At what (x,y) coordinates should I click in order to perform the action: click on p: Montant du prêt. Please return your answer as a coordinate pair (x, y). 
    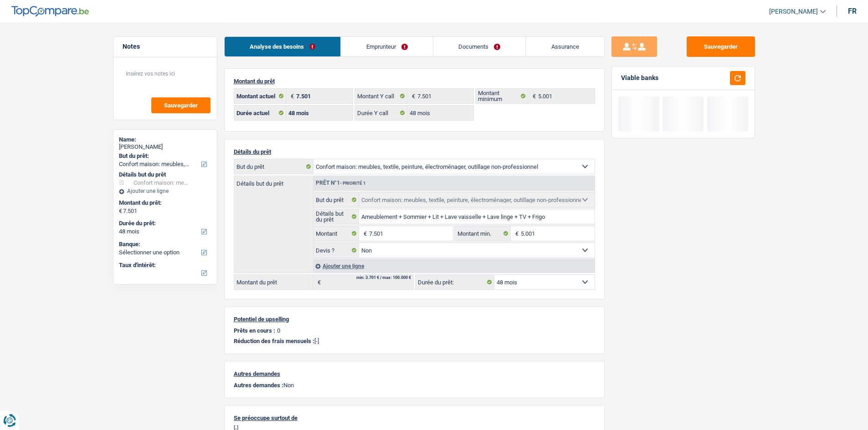
    Looking at the image, I should click on (414, 81).